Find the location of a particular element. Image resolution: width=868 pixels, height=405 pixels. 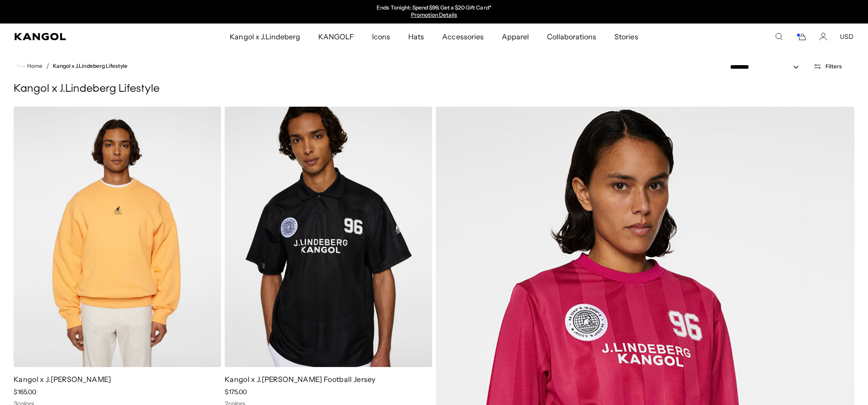

select: Sort by: Featured is located at coordinates (767, 67).